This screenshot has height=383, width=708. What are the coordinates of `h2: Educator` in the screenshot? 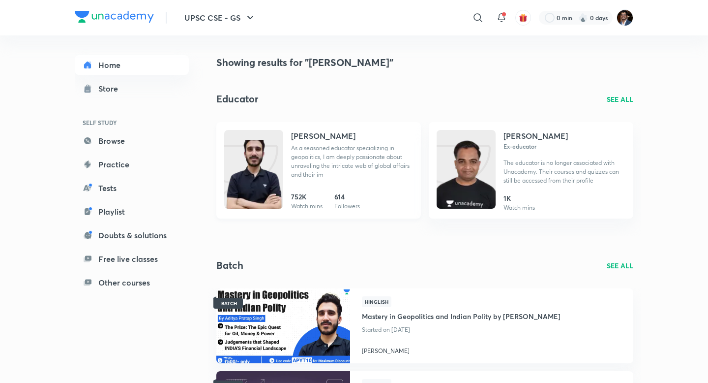 It's located at (237, 99).